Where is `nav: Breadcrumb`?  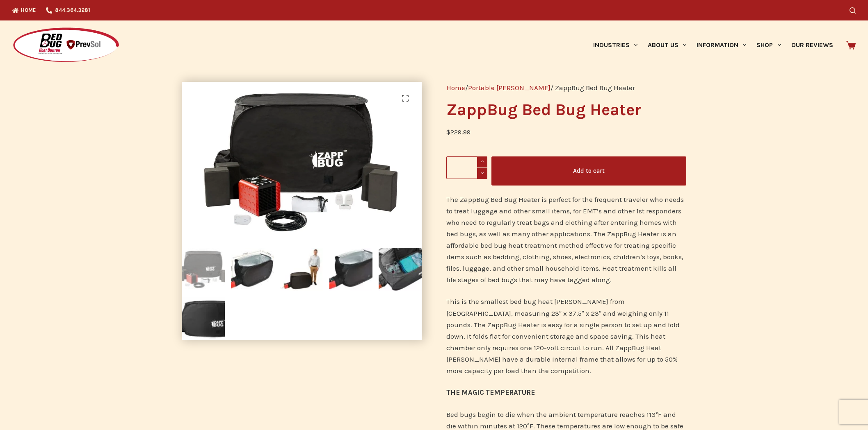 nav: Breadcrumb is located at coordinates (566, 88).